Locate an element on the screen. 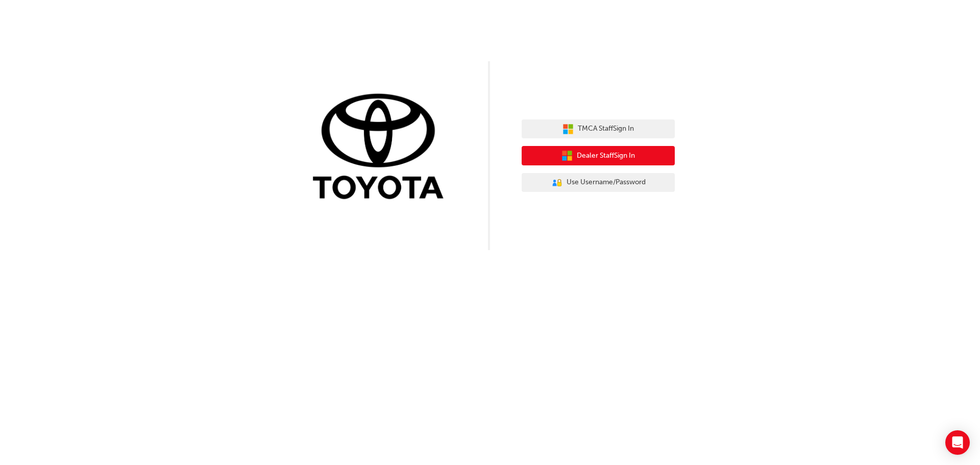  div: Open Intercom Messenger is located at coordinates (957, 443).